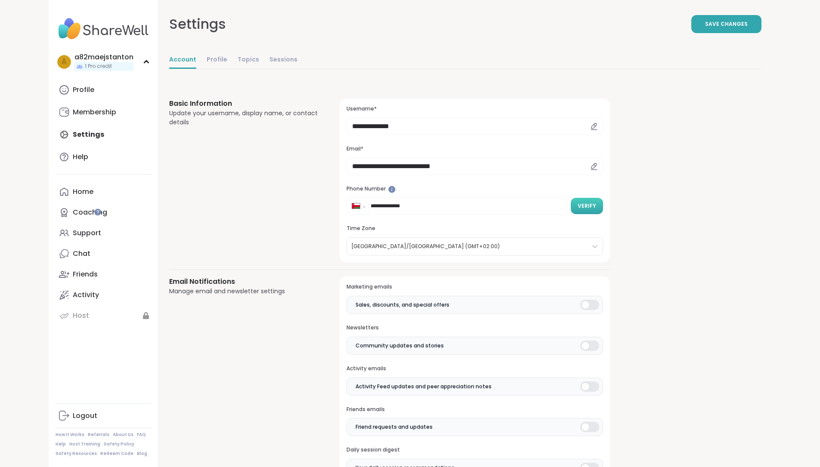 Image resolution: width=820 pixels, height=467 pixels. I want to click on div: Coaching, so click(90, 213).